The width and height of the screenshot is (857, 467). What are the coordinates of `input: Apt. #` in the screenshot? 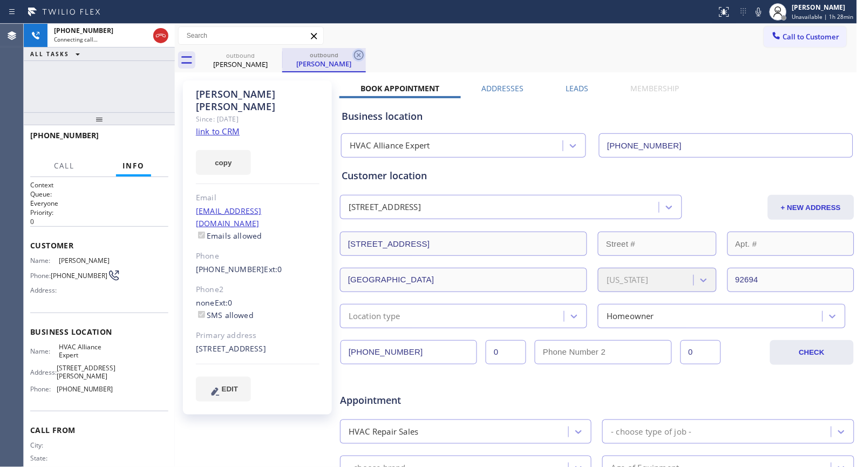 It's located at (791, 243).